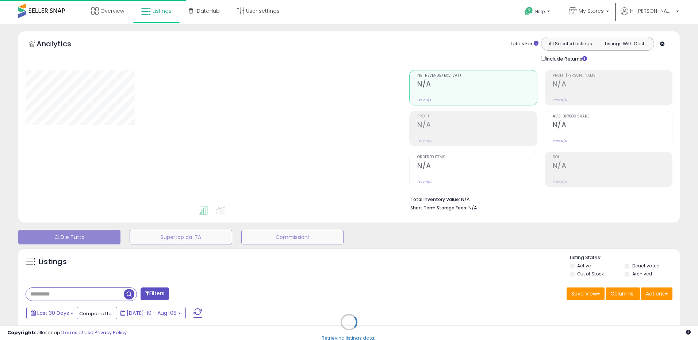  What do you see at coordinates (591, 11) in the screenshot?
I see `span: My Stores` at bounding box center [591, 11].